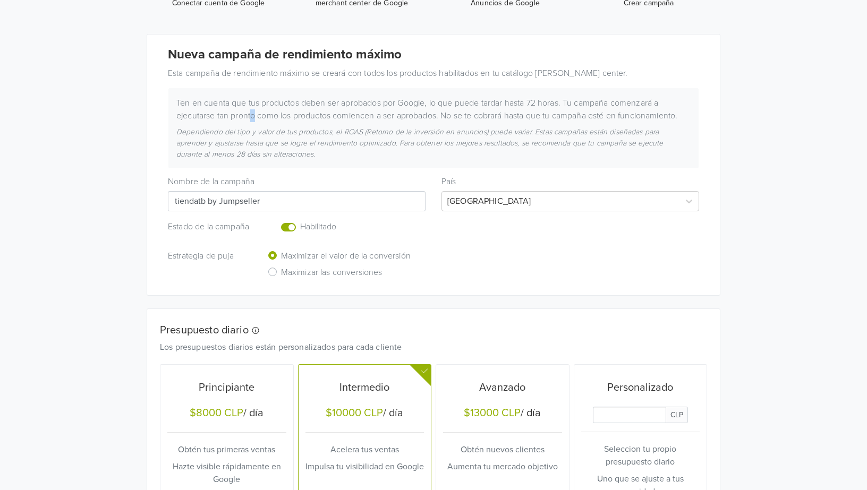 This screenshot has height=490, width=867. Describe the element at coordinates (331, 273) in the screenshot. I see `h6: Maximizar las conversiones` at that location.